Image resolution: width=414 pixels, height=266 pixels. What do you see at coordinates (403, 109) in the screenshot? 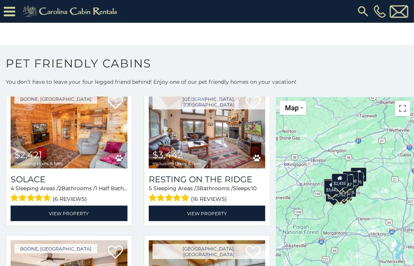
I see `button: Toggle fullscreen view` at bounding box center [403, 109].